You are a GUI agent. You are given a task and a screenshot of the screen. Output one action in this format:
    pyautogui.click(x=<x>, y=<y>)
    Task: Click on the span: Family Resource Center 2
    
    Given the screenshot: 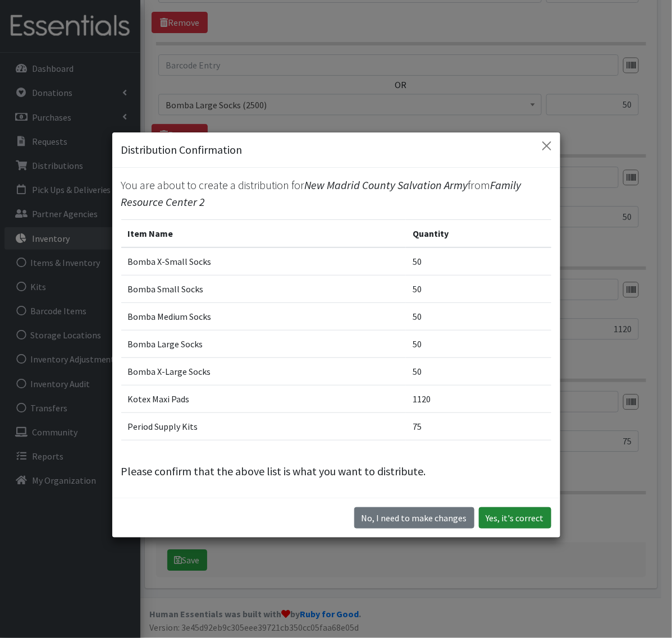 What is the action you would take?
    pyautogui.click(x=321, y=193)
    